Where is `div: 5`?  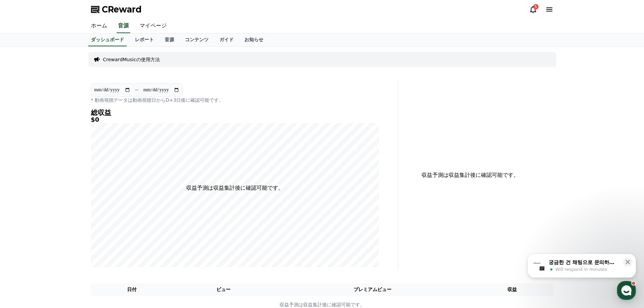
div: 5 is located at coordinates (536, 7).